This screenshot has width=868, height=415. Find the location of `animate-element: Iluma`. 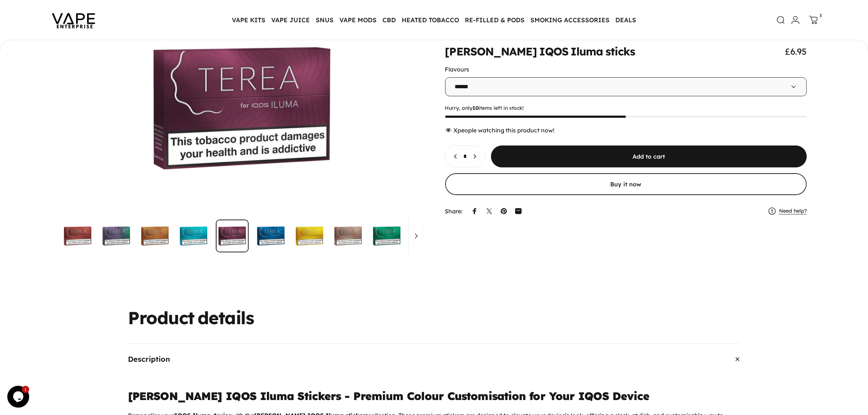

animate-element: Iluma is located at coordinates (587, 52).